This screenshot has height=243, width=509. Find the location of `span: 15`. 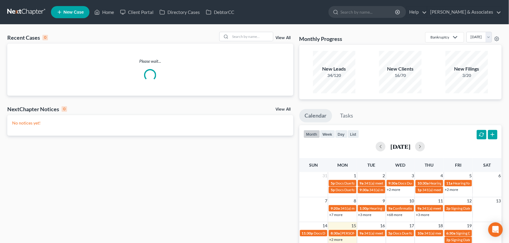

span: 15 is located at coordinates (354, 226).